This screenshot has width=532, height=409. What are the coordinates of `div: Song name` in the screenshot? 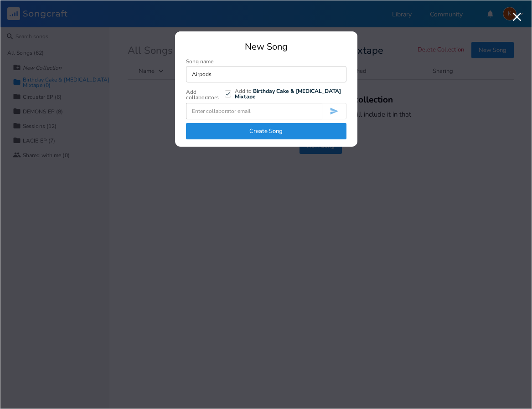 It's located at (266, 62).